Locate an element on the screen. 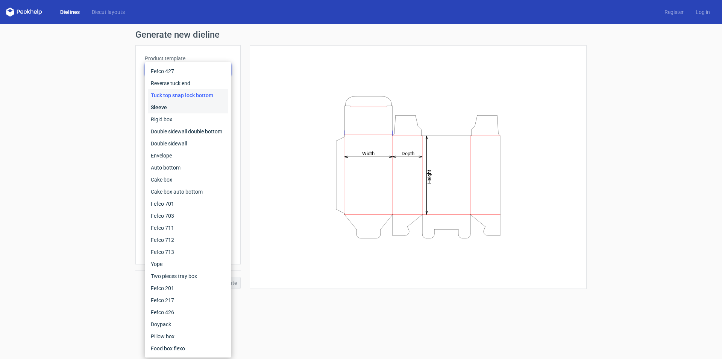 The image size is (722, 359). tspan: Height is located at coordinates (429, 176).